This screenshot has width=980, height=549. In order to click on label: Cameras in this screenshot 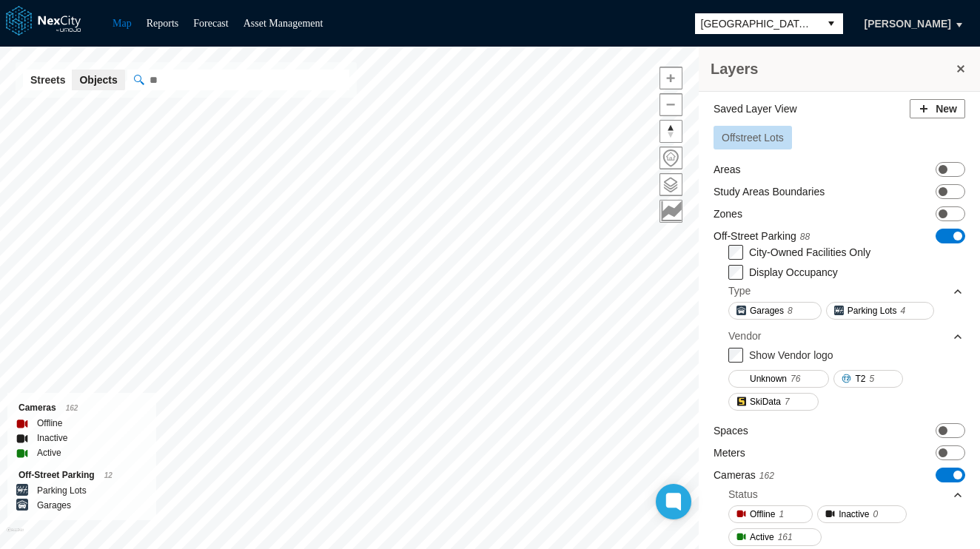, I will do `click(744, 475)`.